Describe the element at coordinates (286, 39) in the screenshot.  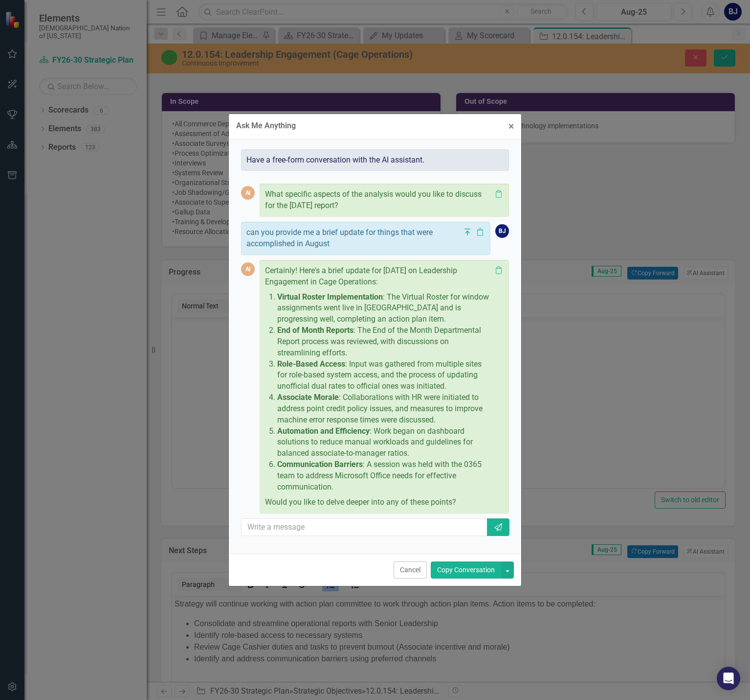
I see `li: Identify role-based access to necessary systems` at that location.